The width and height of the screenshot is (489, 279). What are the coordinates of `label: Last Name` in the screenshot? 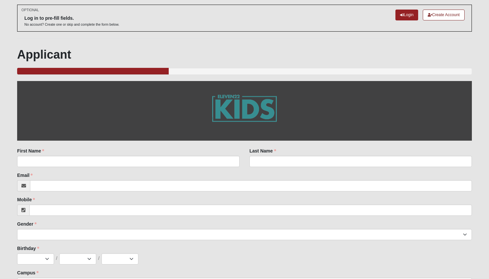 It's located at (263, 151).